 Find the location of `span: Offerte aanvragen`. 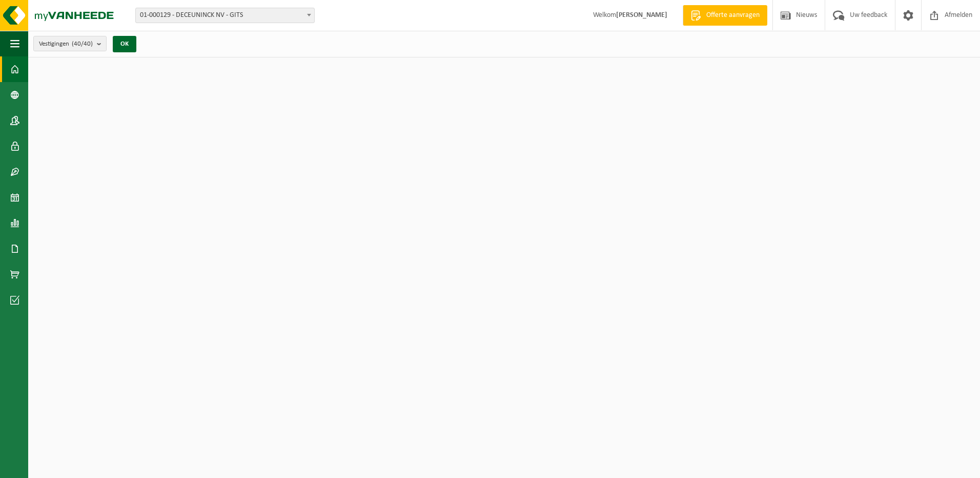

span: Offerte aanvragen is located at coordinates (733, 16).